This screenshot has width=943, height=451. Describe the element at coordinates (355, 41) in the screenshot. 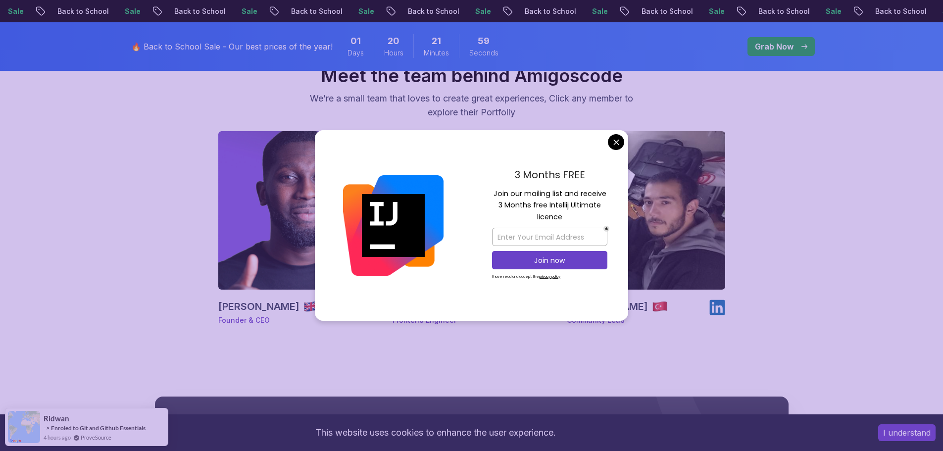

I see `span: 1 Days` at that location.